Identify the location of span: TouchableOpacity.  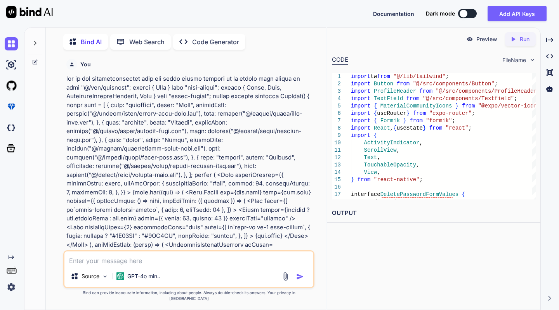
(390, 165).